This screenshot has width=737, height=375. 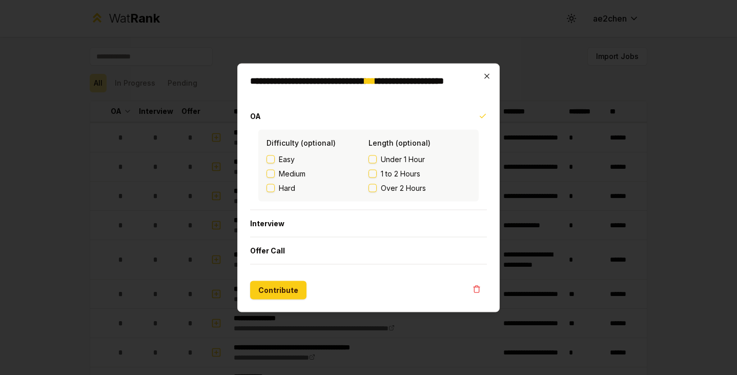 I want to click on label: Length (optional), so click(x=399, y=142).